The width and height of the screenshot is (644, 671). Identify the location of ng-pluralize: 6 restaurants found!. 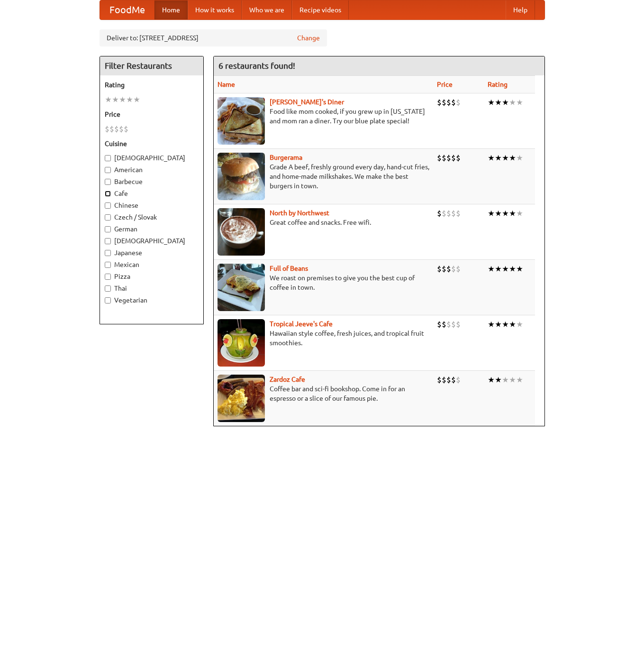
(257, 65).